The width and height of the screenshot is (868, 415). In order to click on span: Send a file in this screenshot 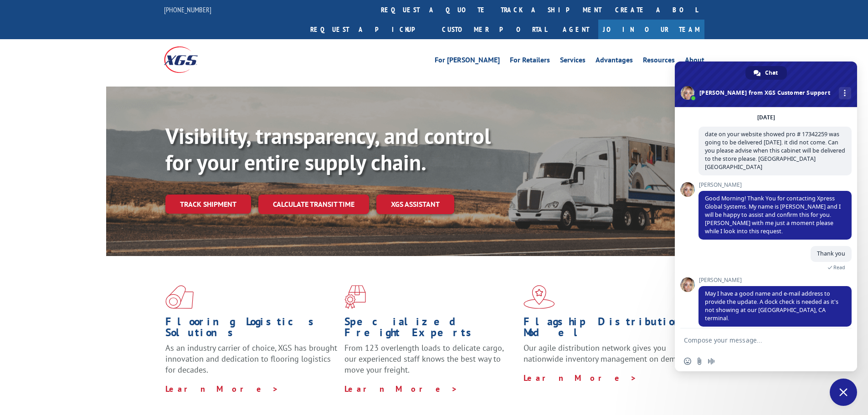, I will do `click(699, 361)`.